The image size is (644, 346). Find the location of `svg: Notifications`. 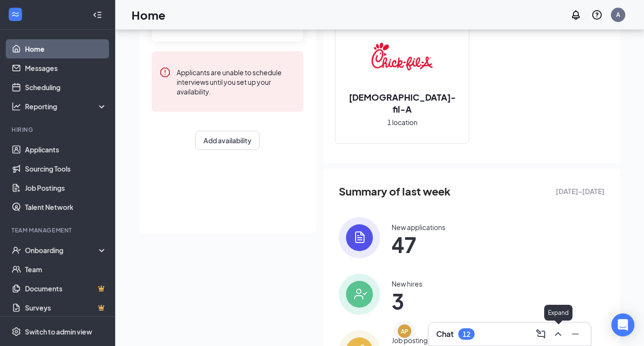

svg: Notifications is located at coordinates (576, 15).